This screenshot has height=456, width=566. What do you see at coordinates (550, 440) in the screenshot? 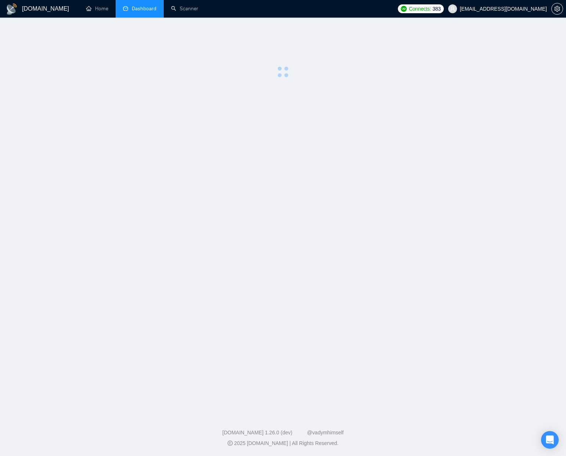
I see `div: Open Intercom Messenger` at bounding box center [550, 440].